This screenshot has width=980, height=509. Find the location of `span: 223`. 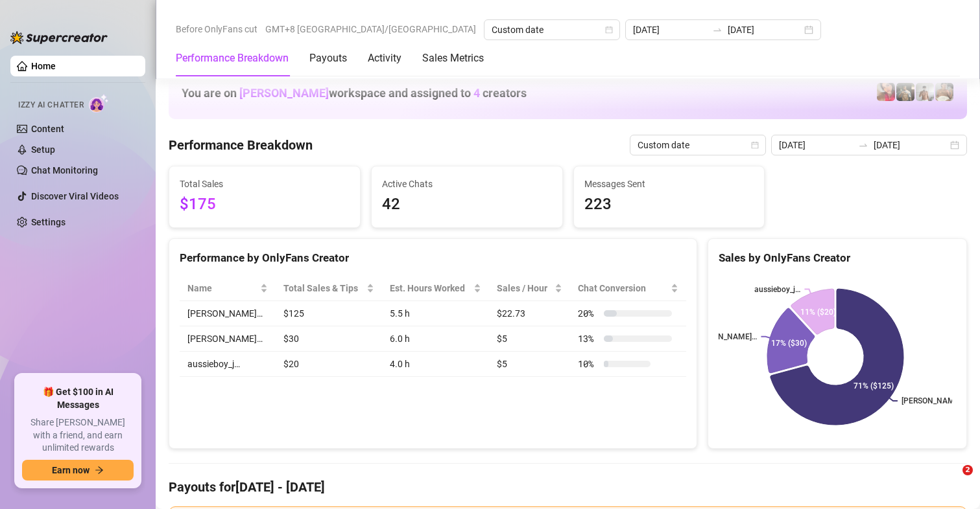

span: 223 is located at coordinates (669, 205).